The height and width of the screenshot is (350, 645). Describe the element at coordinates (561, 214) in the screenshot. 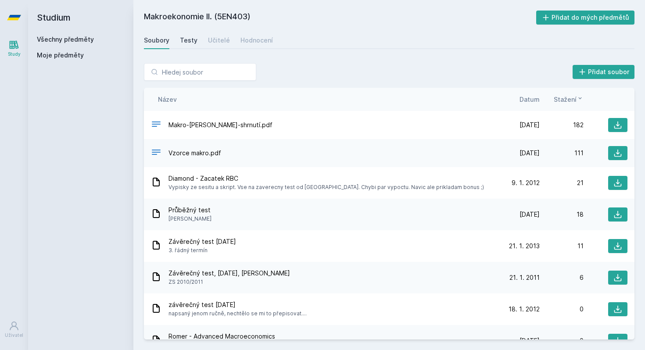

I see `div: 18` at that location.